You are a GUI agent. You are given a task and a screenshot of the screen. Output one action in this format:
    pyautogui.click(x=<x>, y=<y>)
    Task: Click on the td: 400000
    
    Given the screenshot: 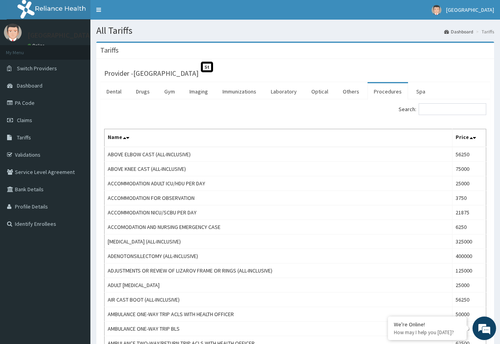 What is the action you would take?
    pyautogui.click(x=469, y=256)
    